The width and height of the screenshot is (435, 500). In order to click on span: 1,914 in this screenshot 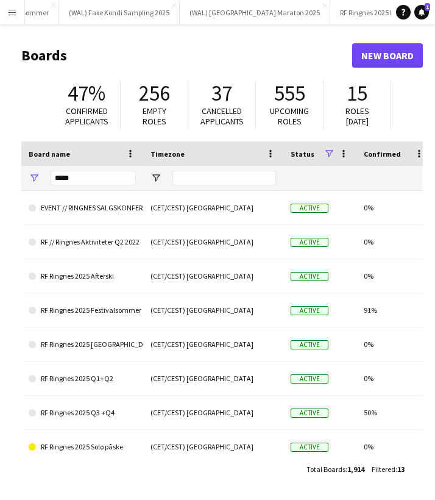, I will do `click(356, 468)`.